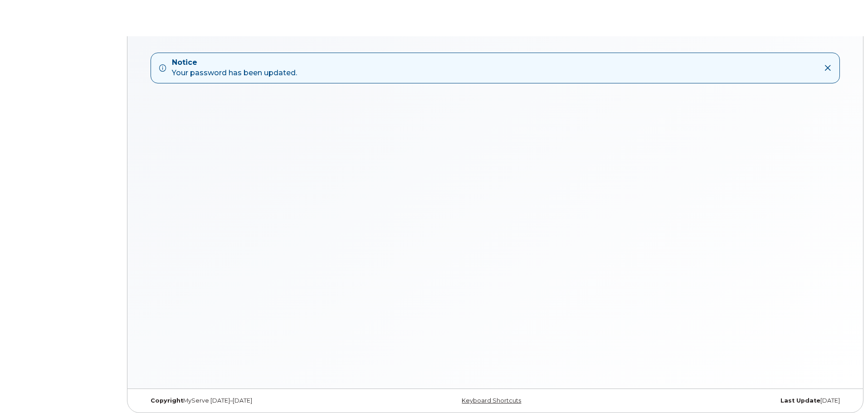 This screenshot has width=868, height=413. Describe the element at coordinates (167, 400) in the screenshot. I see `strong: Copyright` at that location.